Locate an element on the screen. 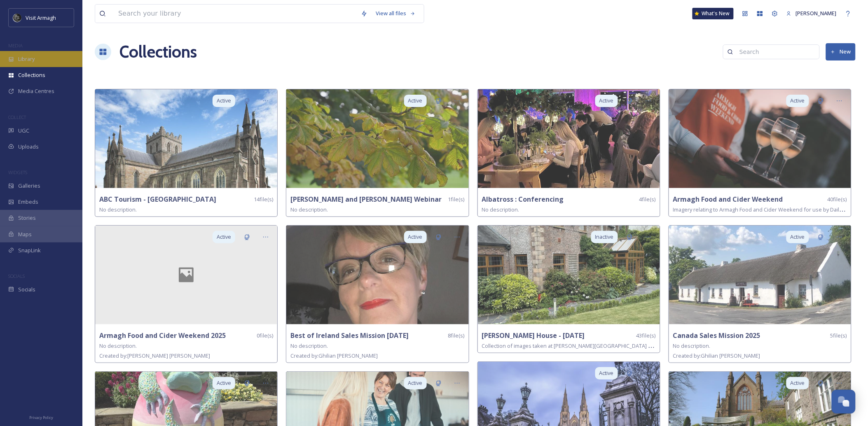 The height and width of the screenshot is (426, 868). span: 5 file(s) is located at coordinates (839, 336).